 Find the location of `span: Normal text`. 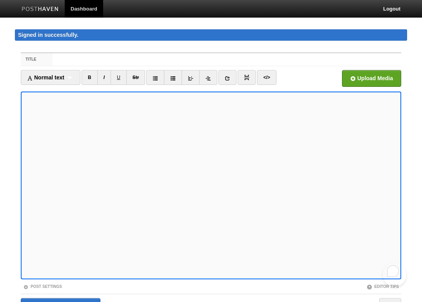

span: Normal text is located at coordinates (45, 78).